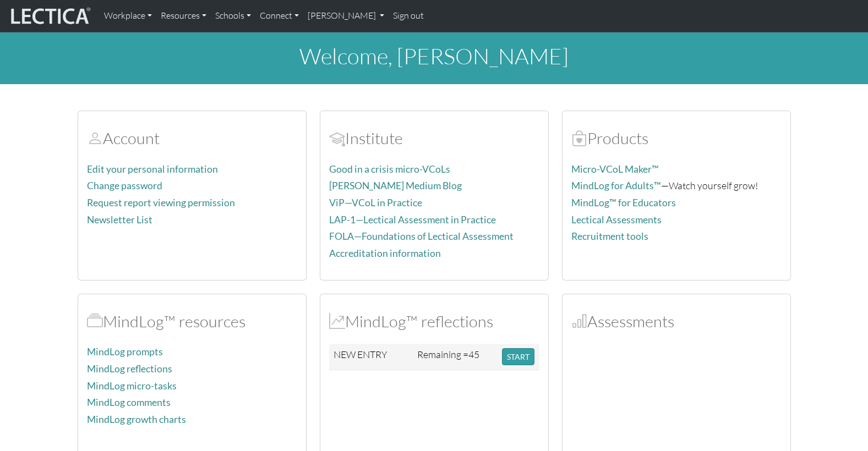 The height and width of the screenshot is (451, 868). Describe the element at coordinates (390, 169) in the screenshot. I see `a: Good in a crisis micro-VCoLs` at that location.